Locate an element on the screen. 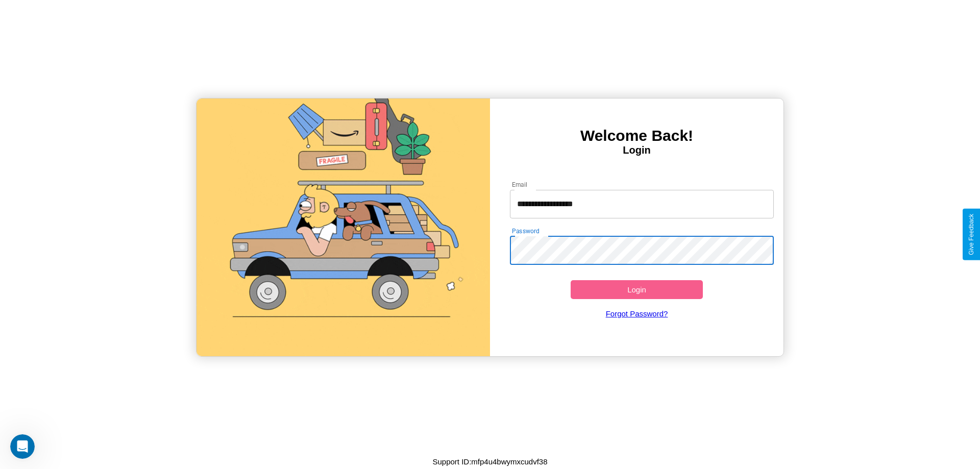 This screenshot has height=469, width=980. label: Password is located at coordinates (525, 231).